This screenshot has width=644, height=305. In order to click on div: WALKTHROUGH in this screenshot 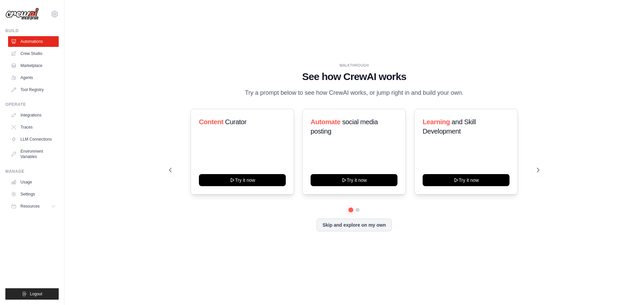, I will do `click(354, 65)`.